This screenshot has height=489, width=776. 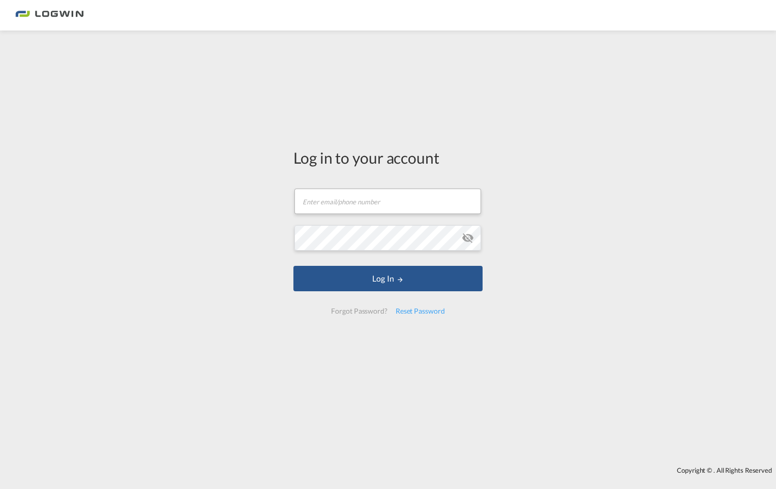 I want to click on input: Enter email/phone number, so click(x=388, y=201).